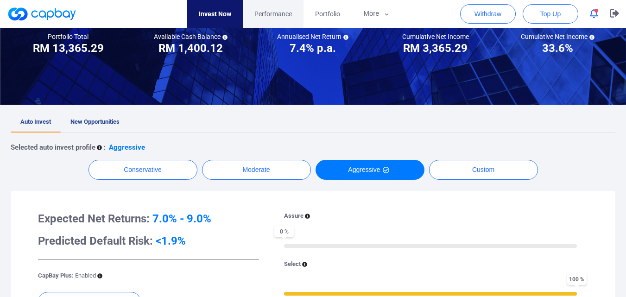 This screenshot has width=626, height=297. What do you see at coordinates (550, 14) in the screenshot?
I see `button: Top Up` at bounding box center [550, 14].